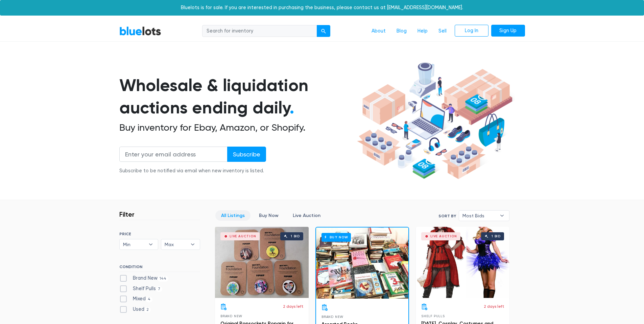  Describe the element at coordinates (159, 268) in the screenshot. I see `h6: CONDITION` at that location.